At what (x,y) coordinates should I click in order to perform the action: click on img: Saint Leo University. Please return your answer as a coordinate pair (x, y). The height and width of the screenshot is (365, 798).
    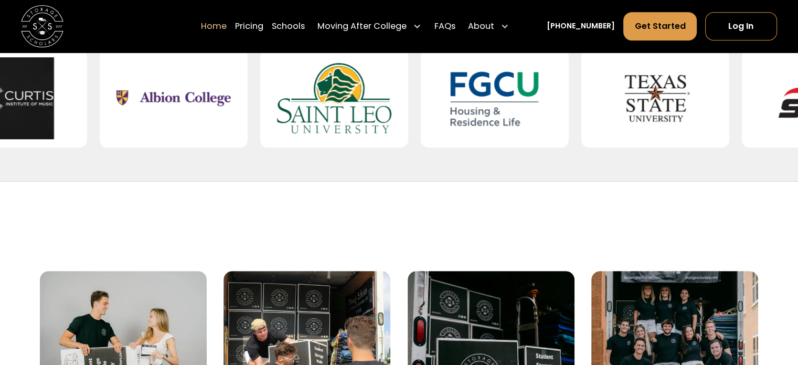
    Looking at the image, I should click on (334, 98).